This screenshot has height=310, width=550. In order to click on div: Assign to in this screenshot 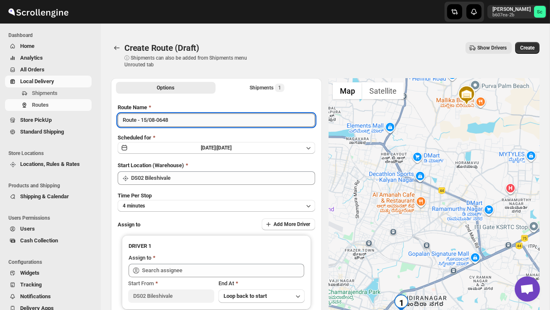, I will do `click(140, 258)`.